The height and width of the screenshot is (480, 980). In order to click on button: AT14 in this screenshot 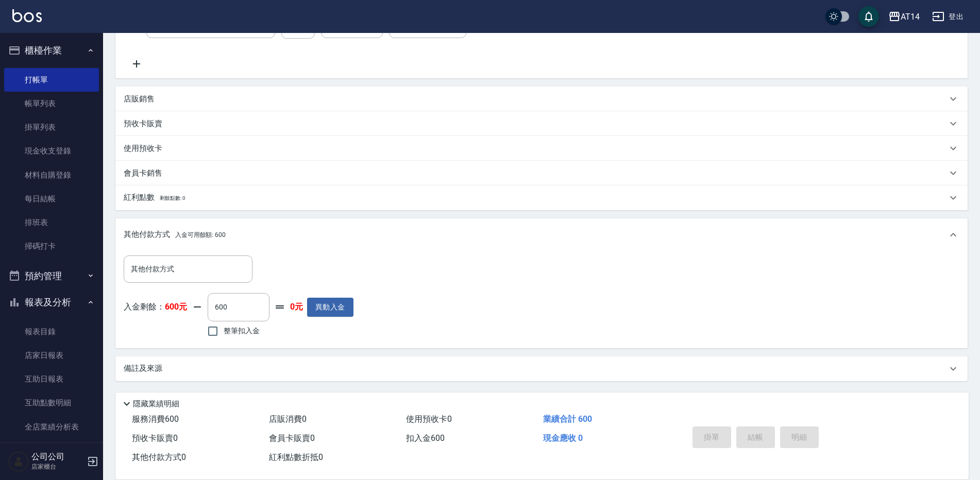, I will do `click(904, 16)`.